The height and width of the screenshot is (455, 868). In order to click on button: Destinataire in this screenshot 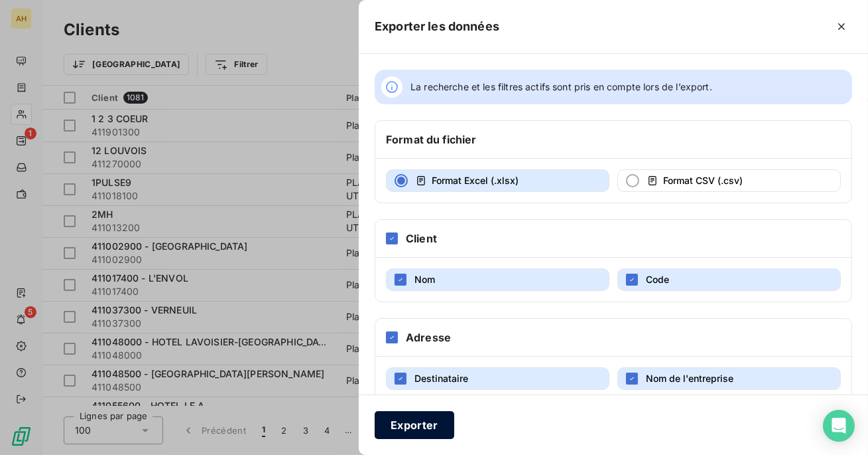, I will do `click(497, 378)`.